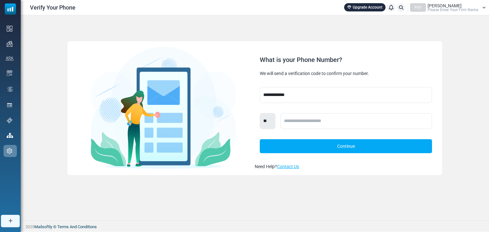 The image size is (489, 232). What do you see at coordinates (10, 29) in the screenshot?
I see `img: dashboard-icon.svg` at bounding box center [10, 29].